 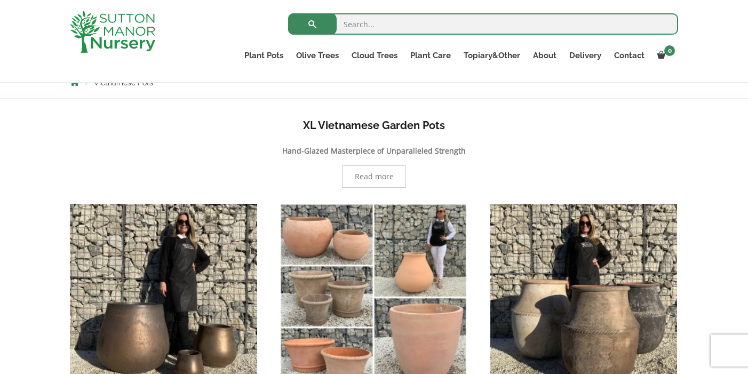 I want to click on a: Cloud Trees, so click(x=374, y=55).